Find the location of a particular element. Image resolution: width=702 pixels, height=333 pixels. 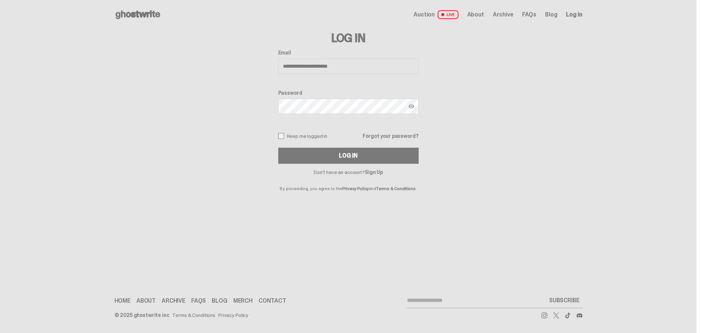

a: Contact is located at coordinates (272, 301).